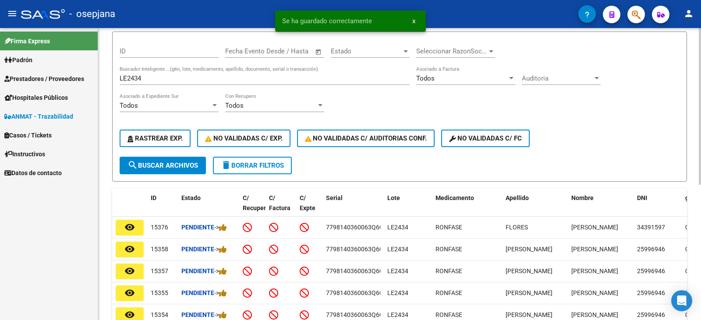 The height and width of the screenshot is (320, 701). What do you see at coordinates (366, 138) in the screenshot?
I see `span: No Validadas c/ Auditorias Conf.` at bounding box center [366, 138].